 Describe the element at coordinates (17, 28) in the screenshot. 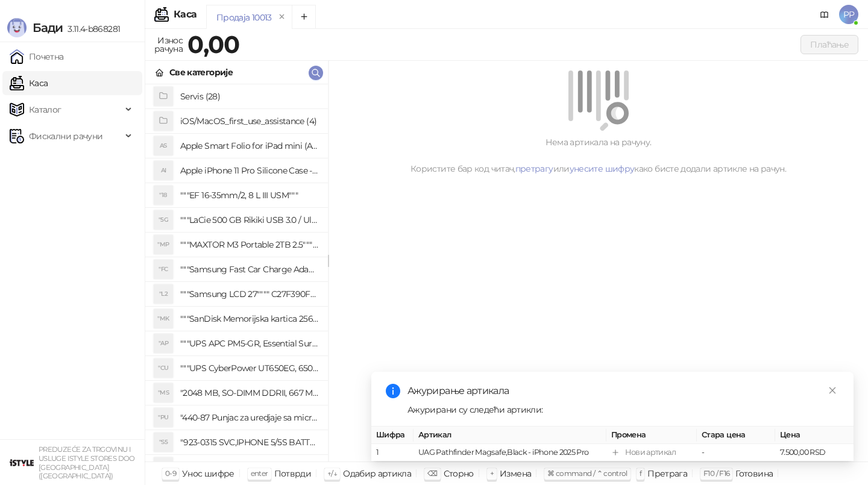

I see `img: Logo` at that location.